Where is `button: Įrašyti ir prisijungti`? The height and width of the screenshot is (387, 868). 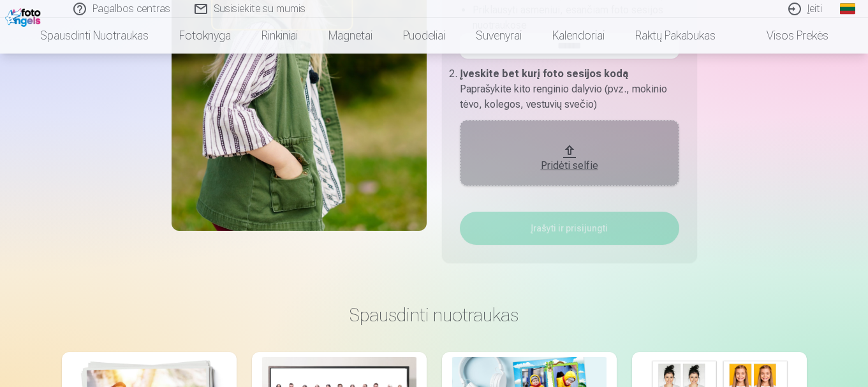
button: Įrašyti ir prisijungti is located at coordinates (570, 228).